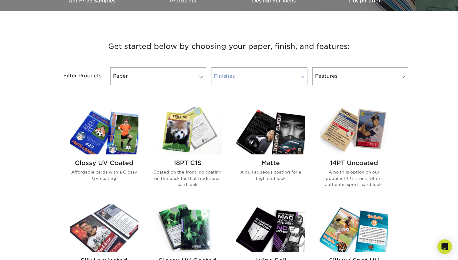 Image resolution: width=458 pixels, height=260 pixels. I want to click on a: Finishes, so click(259, 76).